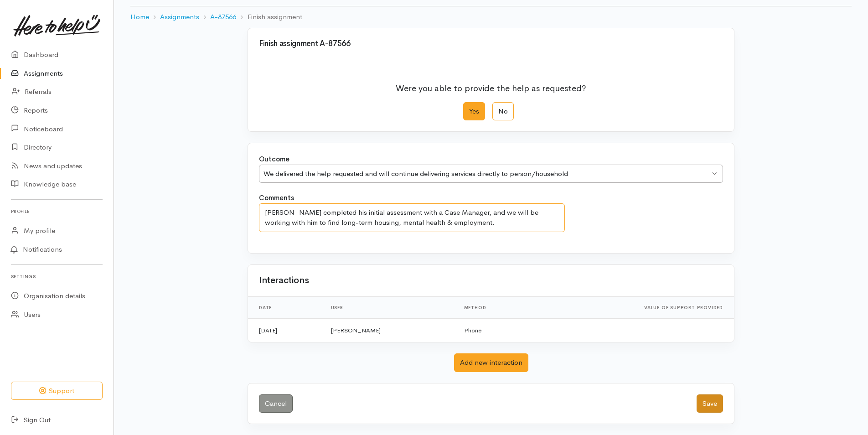  What do you see at coordinates (57, 391) in the screenshot?
I see `button: Support` at bounding box center [57, 391].